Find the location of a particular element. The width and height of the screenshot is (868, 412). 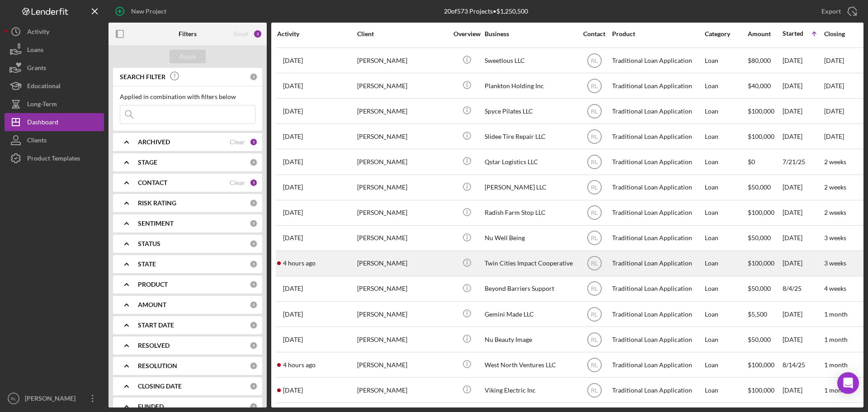

b: CLOSING DATE is located at coordinates (160, 386).